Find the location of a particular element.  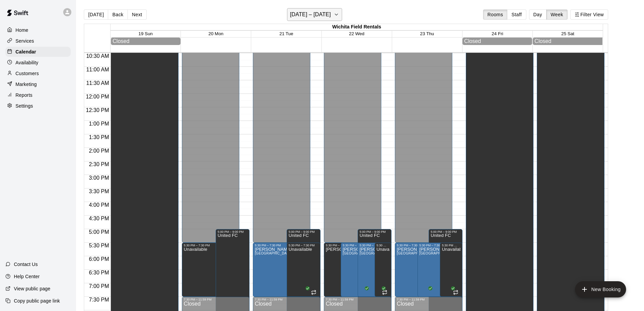

button: Staff is located at coordinates (517, 14).